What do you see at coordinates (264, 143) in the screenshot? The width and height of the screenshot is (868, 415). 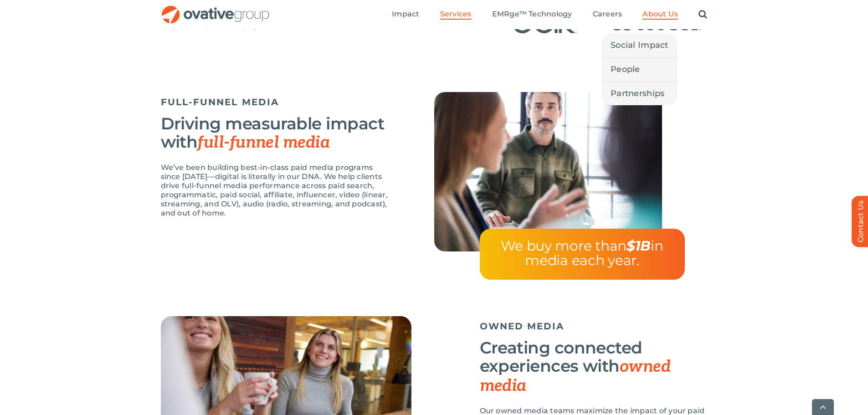 I see `span: full-funnel media` at bounding box center [264, 143].